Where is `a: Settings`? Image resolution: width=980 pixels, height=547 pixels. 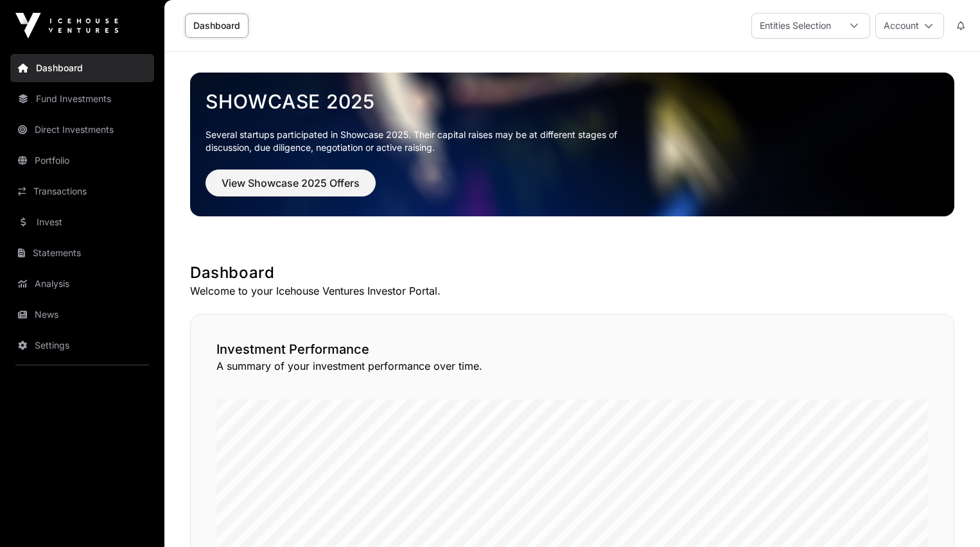
a: Settings is located at coordinates (82, 345).